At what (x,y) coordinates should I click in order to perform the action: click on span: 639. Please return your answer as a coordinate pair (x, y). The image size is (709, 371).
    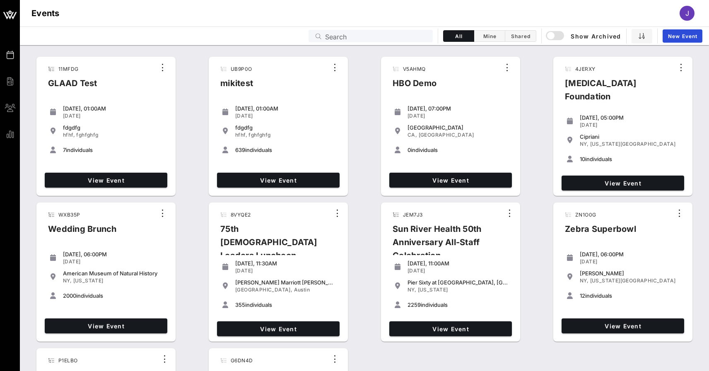
    Looking at the image, I should click on (240, 150).